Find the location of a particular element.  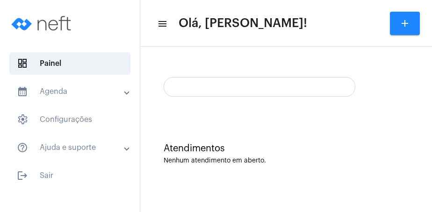

img: logo-neft-novo-2.png is located at coordinates (43, 23).